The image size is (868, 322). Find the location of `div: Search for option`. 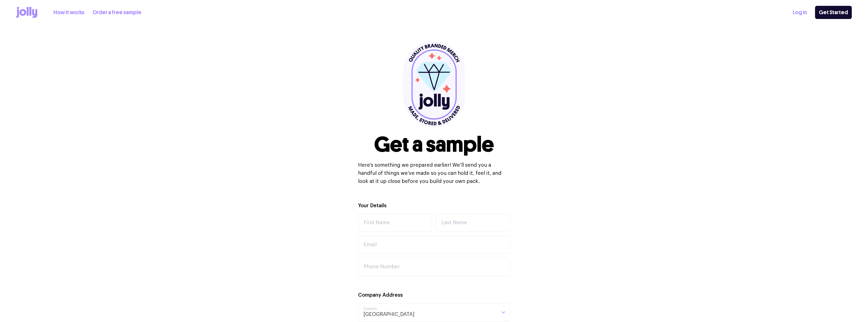

div: Search for option is located at coordinates (434, 312).